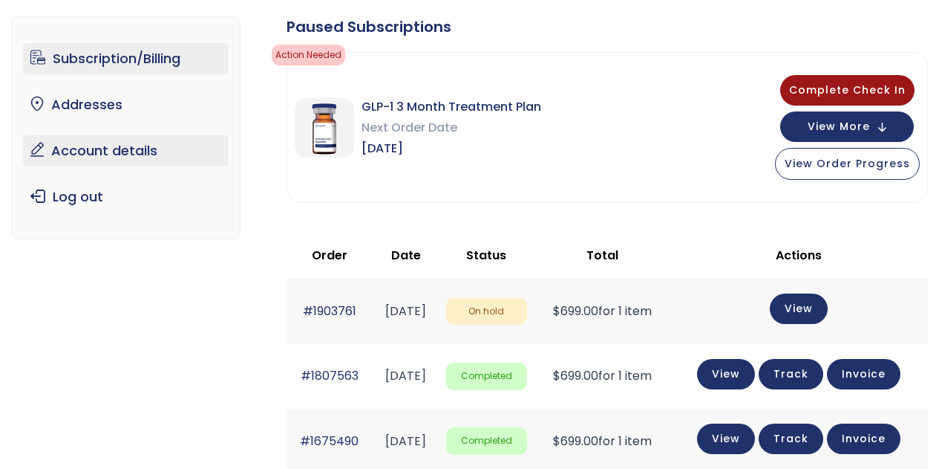 This screenshot has width=939, height=469. What do you see at coordinates (329, 440) in the screenshot?
I see `a: #1675490` at bounding box center [329, 440].